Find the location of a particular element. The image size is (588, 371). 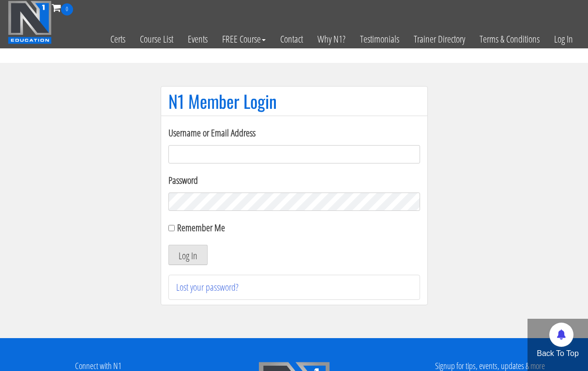

img: n1-education is located at coordinates (30, 22).